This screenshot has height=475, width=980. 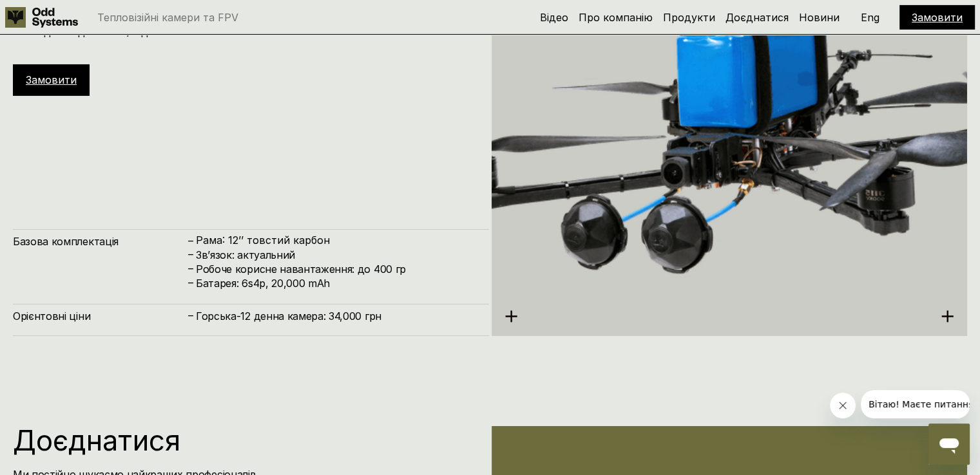 What do you see at coordinates (336, 316) in the screenshot?
I see `h4: Горська-12 денна камера: 34,000 грн` at bounding box center [336, 316].